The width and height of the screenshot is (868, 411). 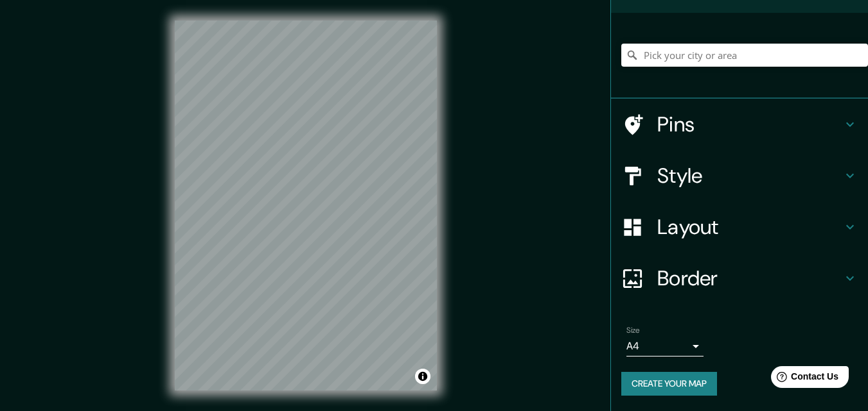 I want to click on div: Pins, so click(x=739, y=124).